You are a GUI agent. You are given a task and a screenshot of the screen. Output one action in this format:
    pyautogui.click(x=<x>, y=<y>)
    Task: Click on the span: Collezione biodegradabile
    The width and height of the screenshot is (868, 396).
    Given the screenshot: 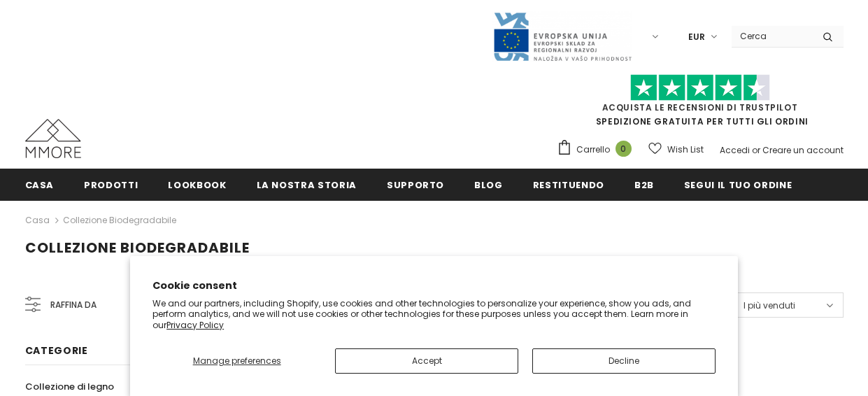 What is the action you would take?
    pyautogui.click(x=137, y=247)
    